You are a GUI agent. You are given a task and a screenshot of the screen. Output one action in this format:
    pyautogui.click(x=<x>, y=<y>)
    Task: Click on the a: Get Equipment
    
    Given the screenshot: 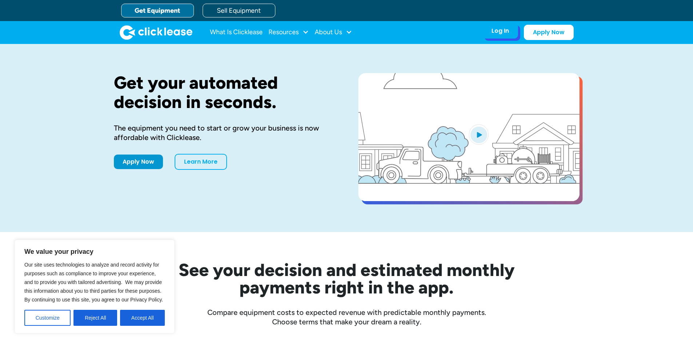 What is the action you would take?
    pyautogui.click(x=157, y=11)
    